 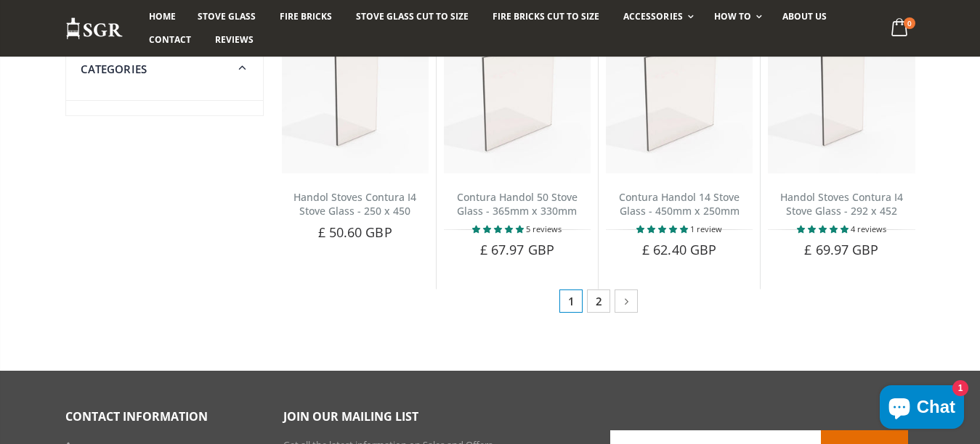 I want to click on span: 1 review, so click(x=706, y=229).